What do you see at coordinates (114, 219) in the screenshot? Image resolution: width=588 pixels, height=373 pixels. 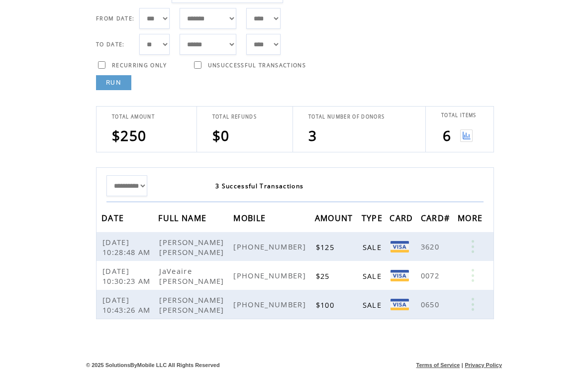 I see `span: DATE` at bounding box center [114, 219].